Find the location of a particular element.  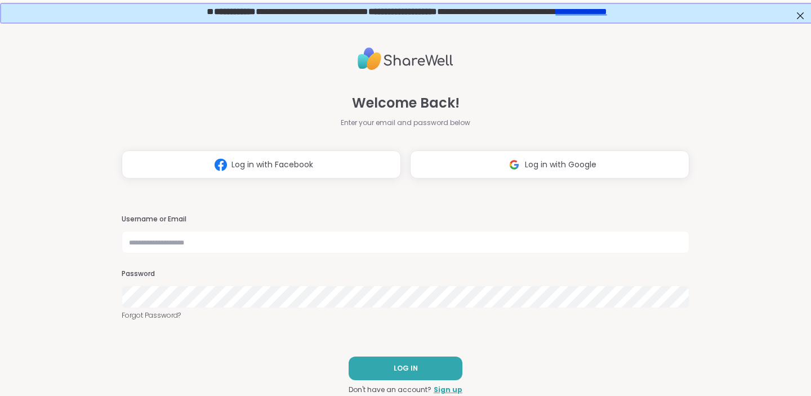

span: Log in with Google is located at coordinates (560, 164).